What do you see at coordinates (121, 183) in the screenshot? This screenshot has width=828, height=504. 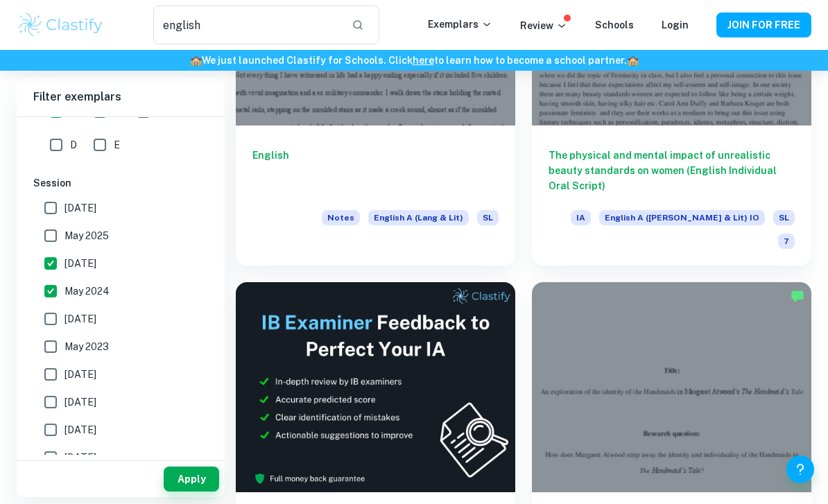 I see `h6: Session` at bounding box center [121, 183].